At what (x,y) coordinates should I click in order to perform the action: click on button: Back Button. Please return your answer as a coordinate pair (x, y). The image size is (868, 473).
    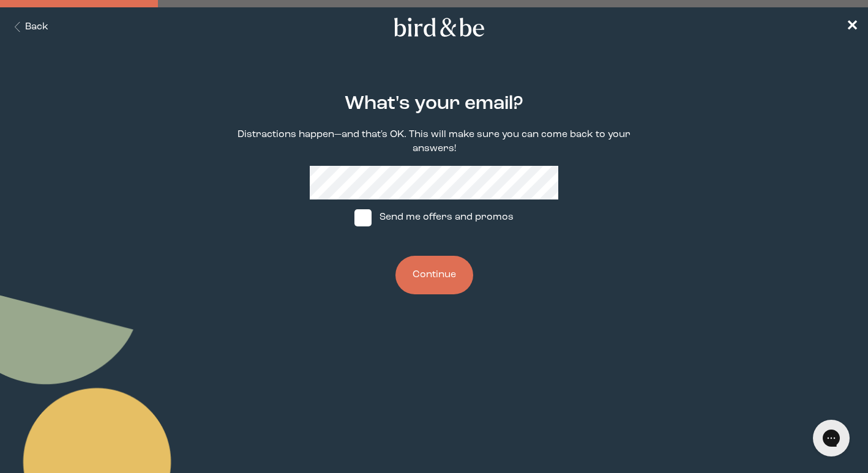
    Looking at the image, I should click on (29, 27).